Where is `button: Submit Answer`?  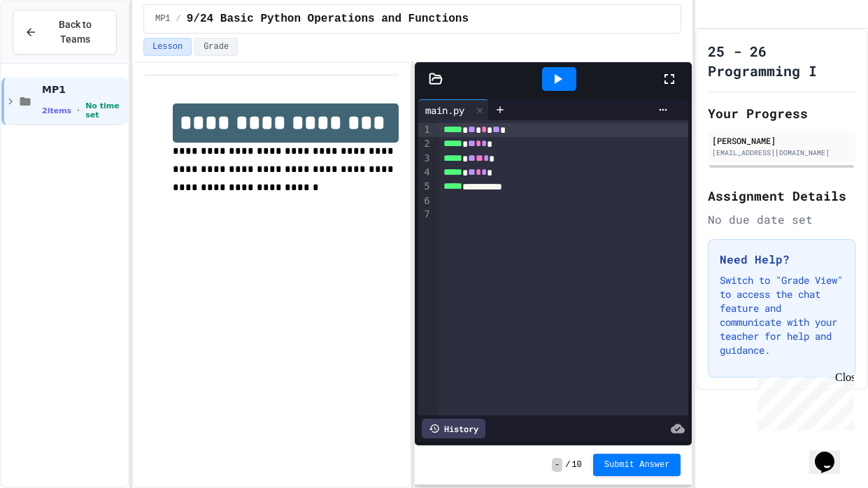 button: Submit Answer is located at coordinates (638, 466).